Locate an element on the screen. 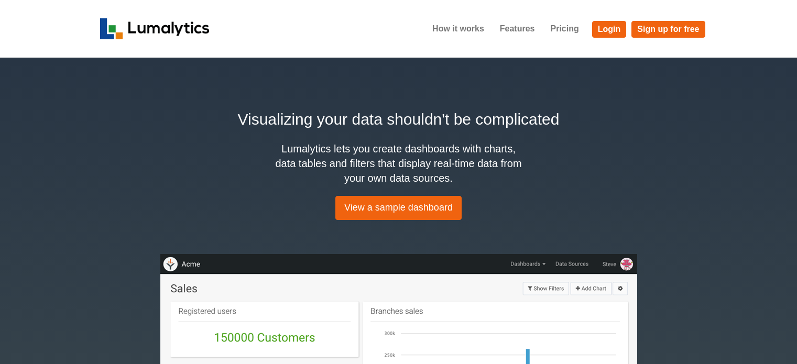 The width and height of the screenshot is (797, 364). h4: Lumalytics lets you create dashboards with charts, data tables and filters that display real-time... is located at coordinates (399, 163).